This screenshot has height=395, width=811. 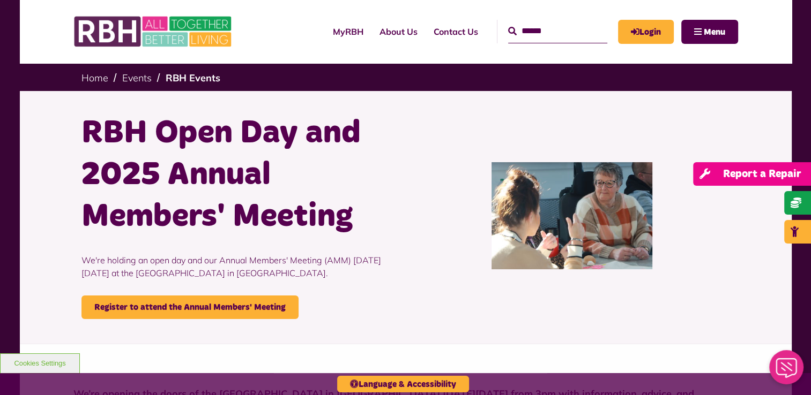 What do you see at coordinates (154, 32) in the screenshot?
I see `img: RBH` at bounding box center [154, 32].